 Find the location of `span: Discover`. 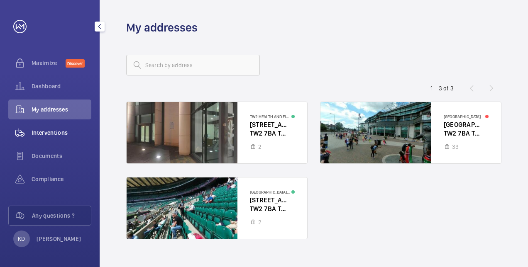

span: Discover is located at coordinates (75, 63).